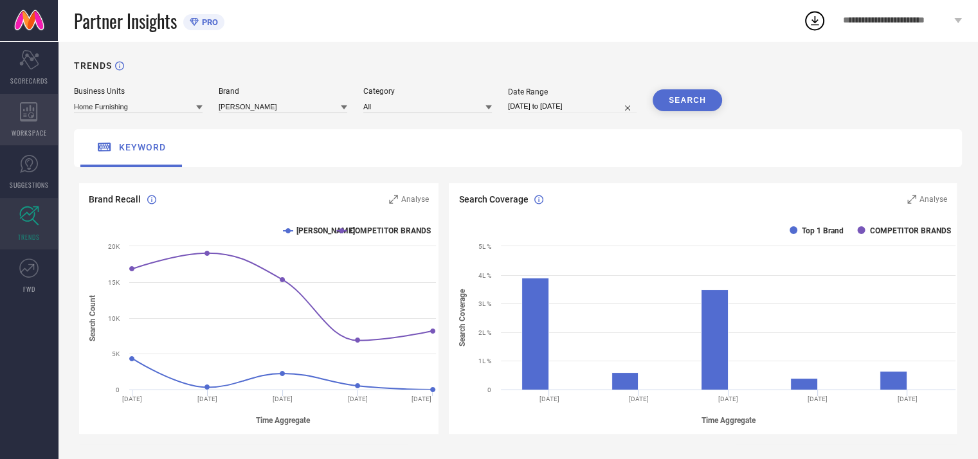 Image resolution: width=978 pixels, height=459 pixels. Describe the element at coordinates (29, 289) in the screenshot. I see `span: FWD` at that location.